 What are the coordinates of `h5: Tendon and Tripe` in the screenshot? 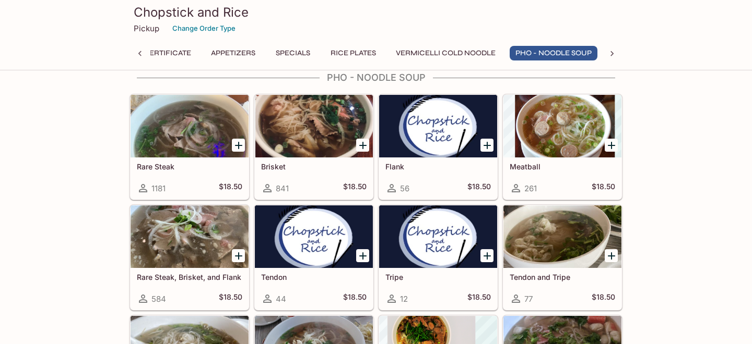 It's located at (562, 277).